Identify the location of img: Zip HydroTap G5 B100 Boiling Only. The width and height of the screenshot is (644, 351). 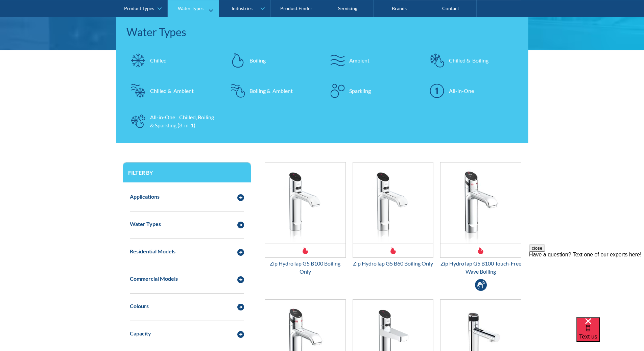
(305, 203).